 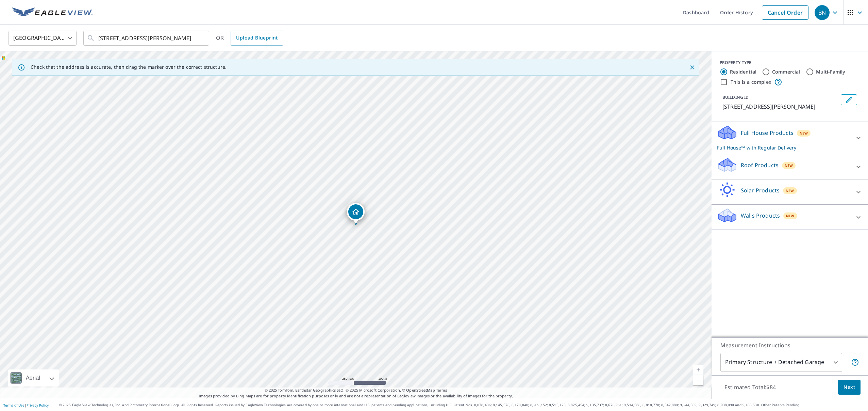 I want to click on a: Upload Blueprint, so click(x=257, y=38).